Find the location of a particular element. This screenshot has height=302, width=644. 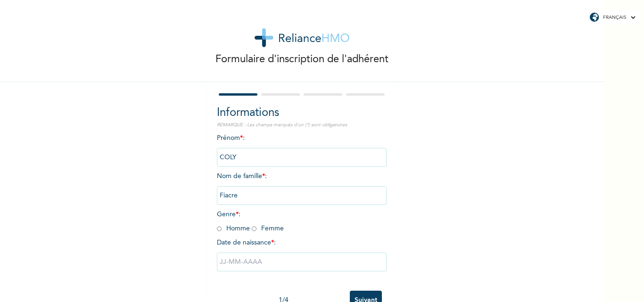

font: Nom de famille is located at coordinates (240, 176).